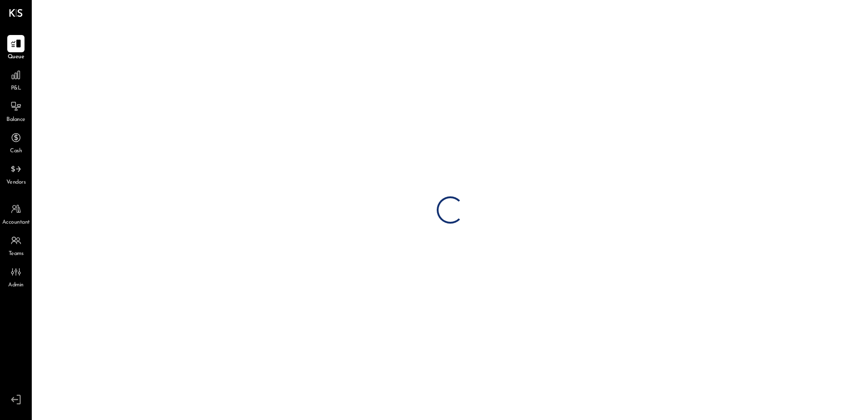 Image resolution: width=868 pixels, height=420 pixels. I want to click on span: Teams, so click(16, 254).